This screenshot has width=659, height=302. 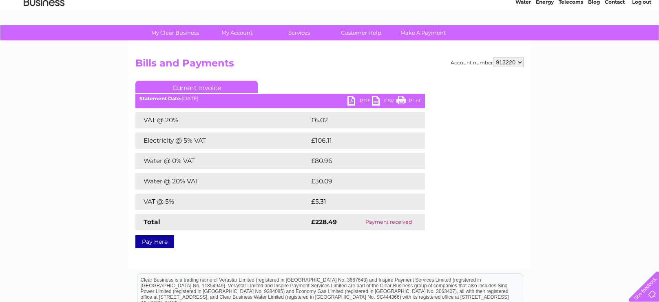 What do you see at coordinates (384, 102) in the screenshot?
I see `a: CSV` at bounding box center [384, 102].